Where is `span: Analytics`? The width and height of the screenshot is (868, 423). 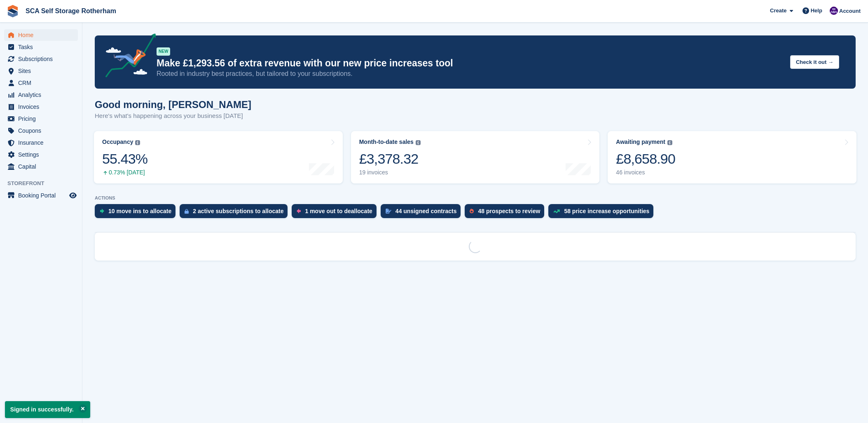 span: Analytics is located at coordinates (43, 94).